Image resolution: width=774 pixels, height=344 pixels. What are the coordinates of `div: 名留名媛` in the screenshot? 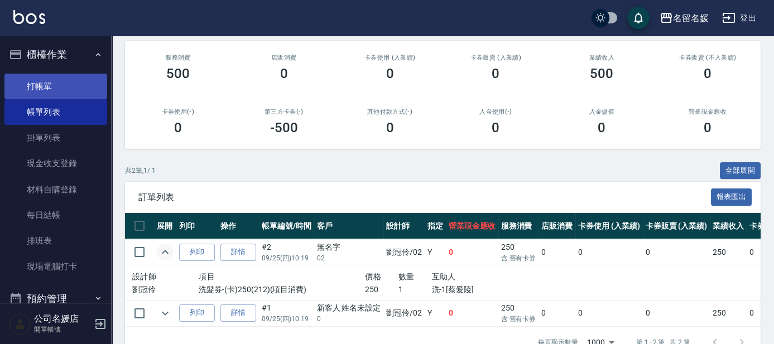 It's located at (691, 18).